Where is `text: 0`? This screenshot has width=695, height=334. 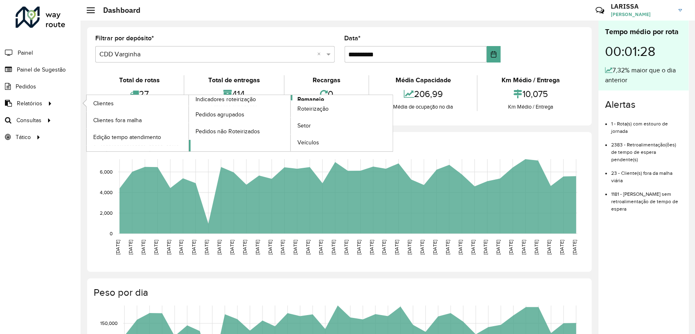
text: 0 is located at coordinates (111, 233).